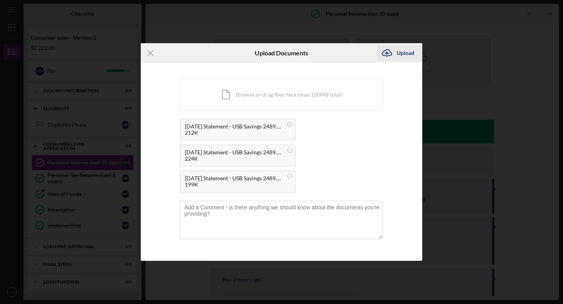 The width and height of the screenshot is (563, 304). I want to click on button: Upload, so click(399, 53).